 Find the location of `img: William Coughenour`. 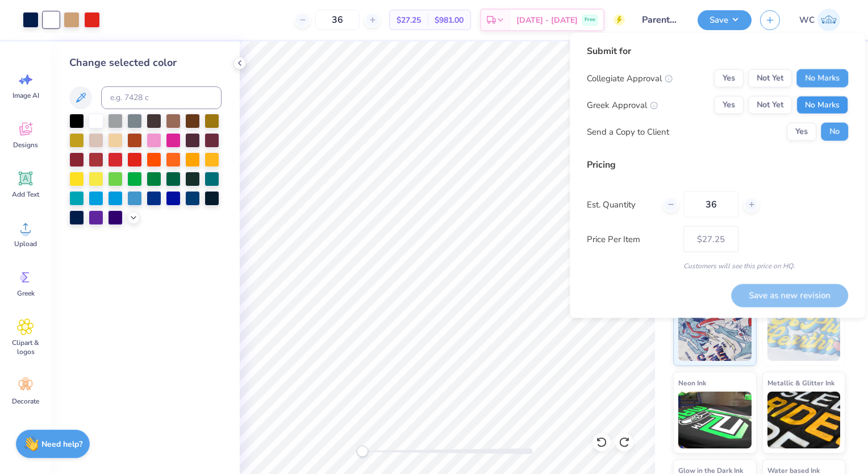

img: William Coughenour is located at coordinates (829, 20).